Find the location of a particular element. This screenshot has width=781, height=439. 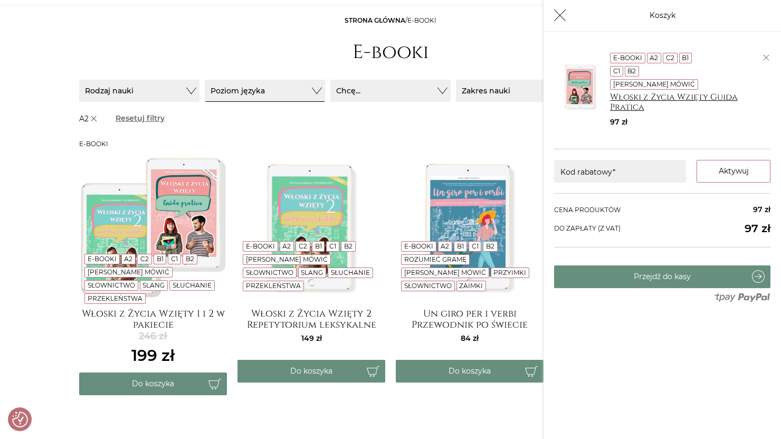

del: 246 is located at coordinates (153, 336).